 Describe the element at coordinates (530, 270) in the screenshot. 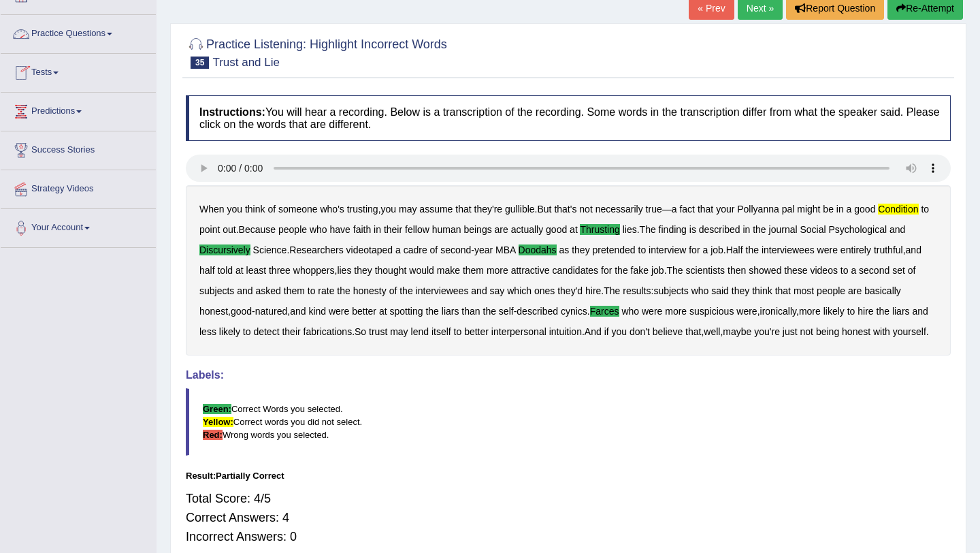

I see `b: attractive` at that location.